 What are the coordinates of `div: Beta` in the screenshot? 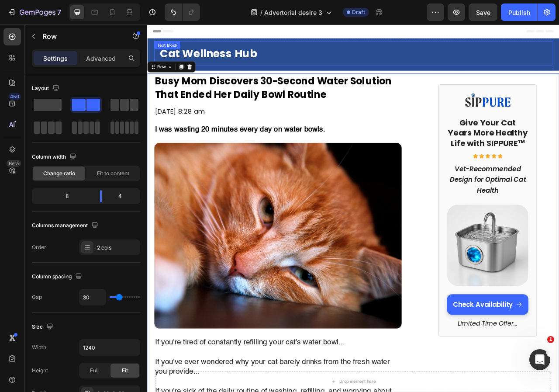 It's located at (14, 163).